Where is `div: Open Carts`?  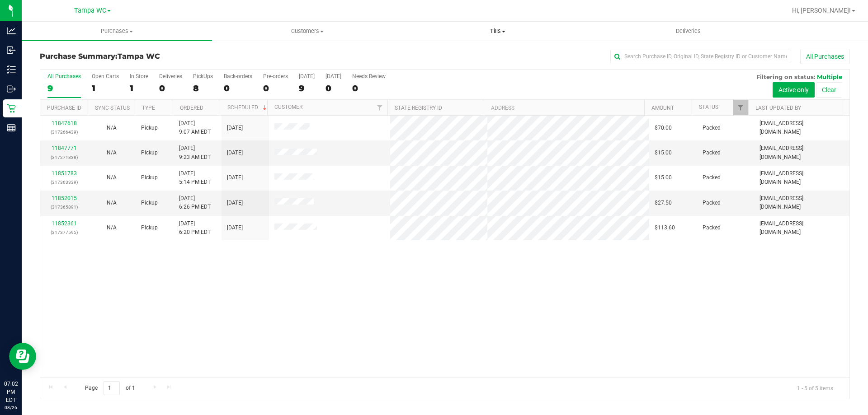 div: Open Carts is located at coordinates (105, 76).